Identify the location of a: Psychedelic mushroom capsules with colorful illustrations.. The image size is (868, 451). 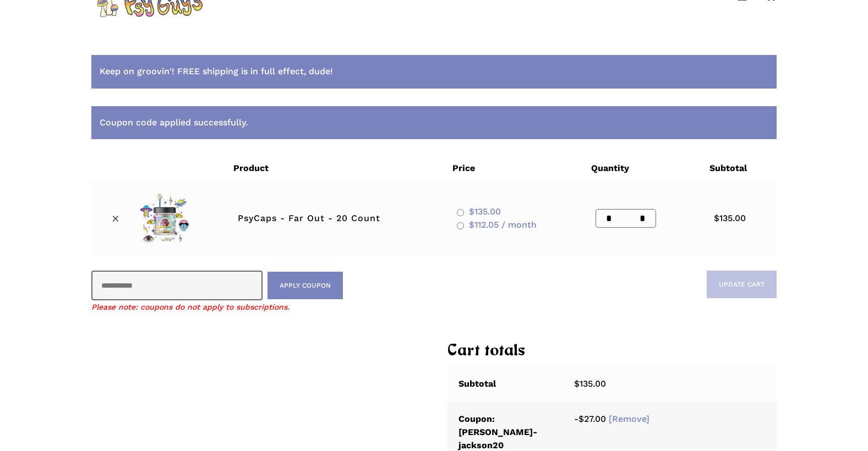
(178, 219).